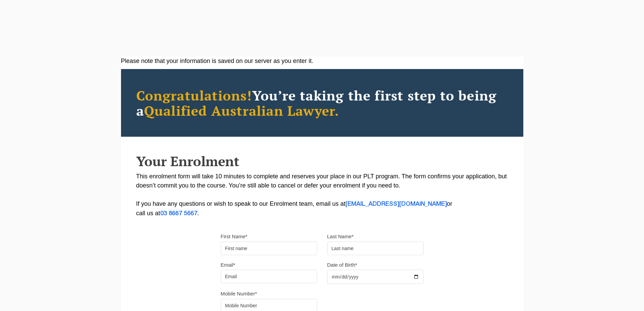  Describe the element at coordinates (375, 249) in the screenshot. I see `input: Last name` at that location.